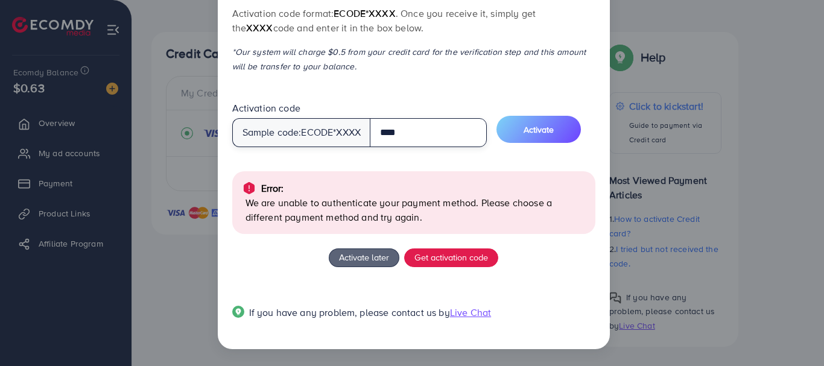  What do you see at coordinates (470, 312) in the screenshot?
I see `span: Live Chat` at bounding box center [470, 312].